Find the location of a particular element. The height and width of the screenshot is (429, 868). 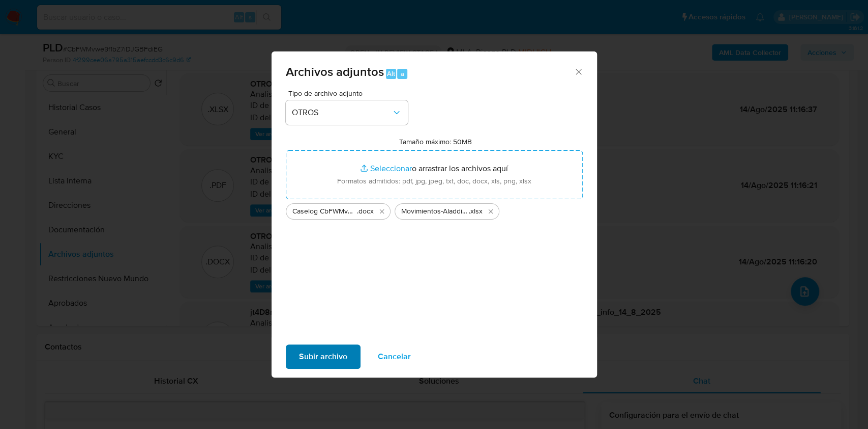

button: Eliminar Movimientos-Aladdin-164403639 (complementario).xlsx is located at coordinates (491, 211).